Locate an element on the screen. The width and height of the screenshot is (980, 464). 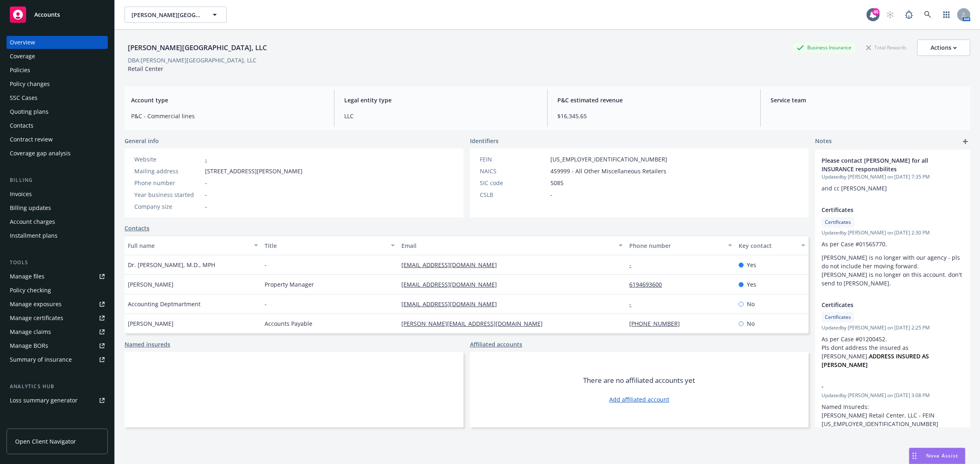
a: Coverage is located at coordinates (57, 57).